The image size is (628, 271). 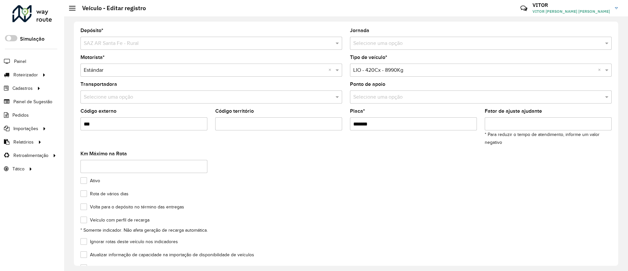 What do you see at coordinates (111, 8) in the screenshot?
I see `h2: Veículo - Editar registro` at bounding box center [111, 8].